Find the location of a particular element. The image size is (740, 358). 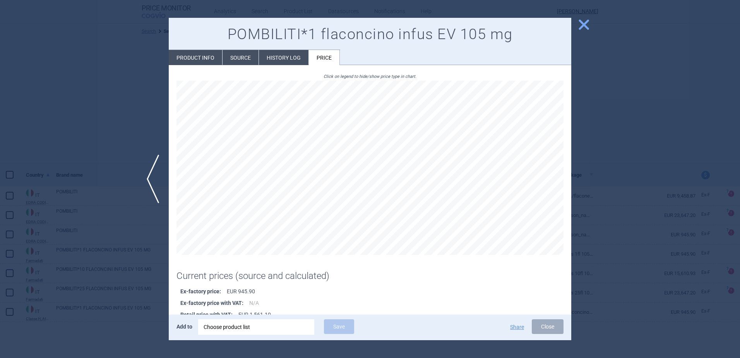

p: Click on legend to hide/show price type in chart. is located at coordinates (370, 77).